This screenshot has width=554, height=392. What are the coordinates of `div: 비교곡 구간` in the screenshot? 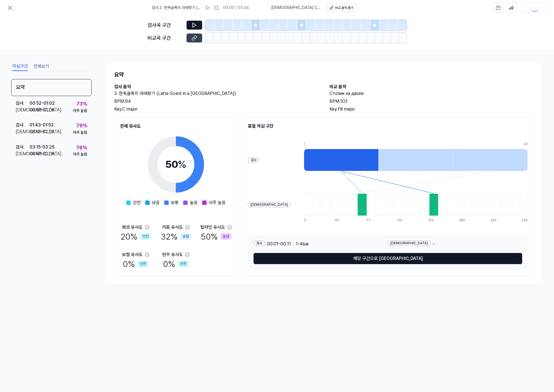 It's located at (165, 38).